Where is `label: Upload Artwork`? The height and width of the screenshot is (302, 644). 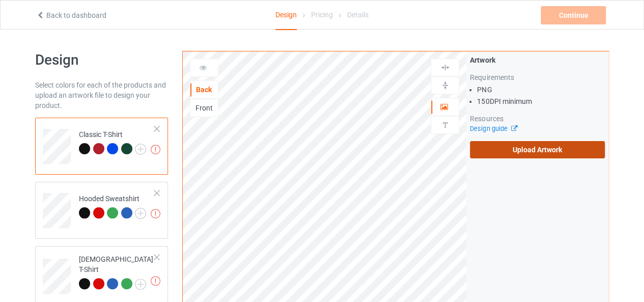
label: Upload Artwork is located at coordinates (537, 150).